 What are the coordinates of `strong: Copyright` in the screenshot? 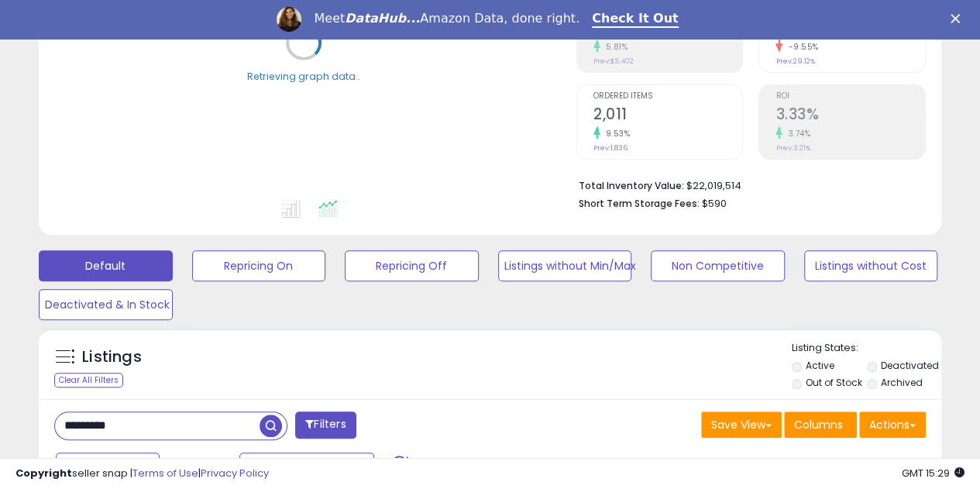 It's located at (43, 472).